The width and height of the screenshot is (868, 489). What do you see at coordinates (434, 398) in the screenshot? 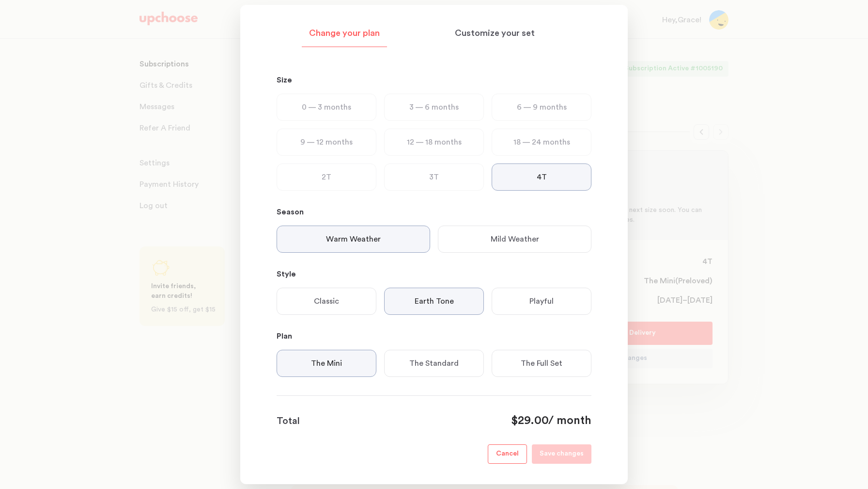
I see `p: Condition` at bounding box center [434, 398].